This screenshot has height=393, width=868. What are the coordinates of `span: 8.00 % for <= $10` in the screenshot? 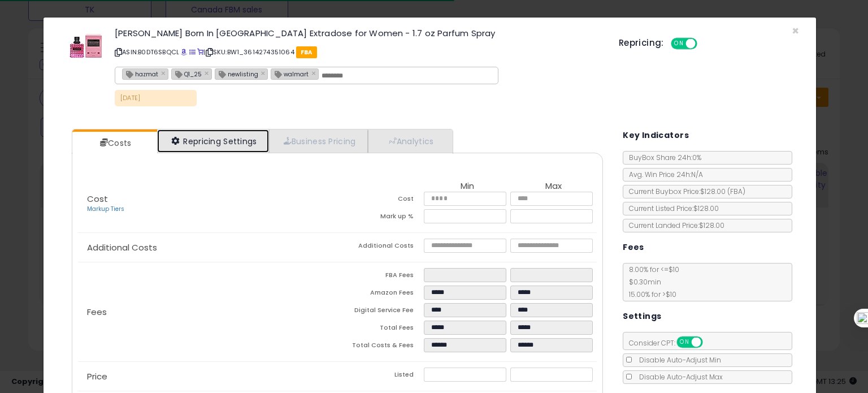 It's located at (651, 281).